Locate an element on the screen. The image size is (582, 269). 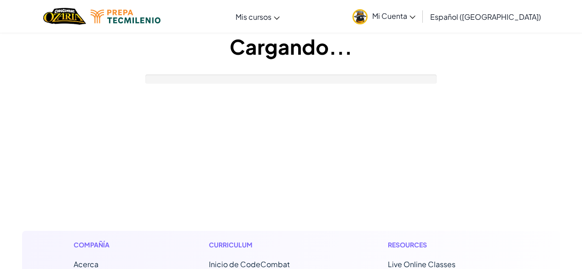
span: Inicio de CodeCombat is located at coordinates (249, 264).